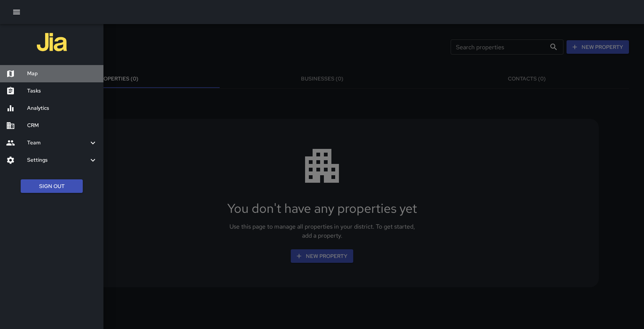  Describe the element at coordinates (52, 42) in the screenshot. I see `img: jia-logo` at that location.